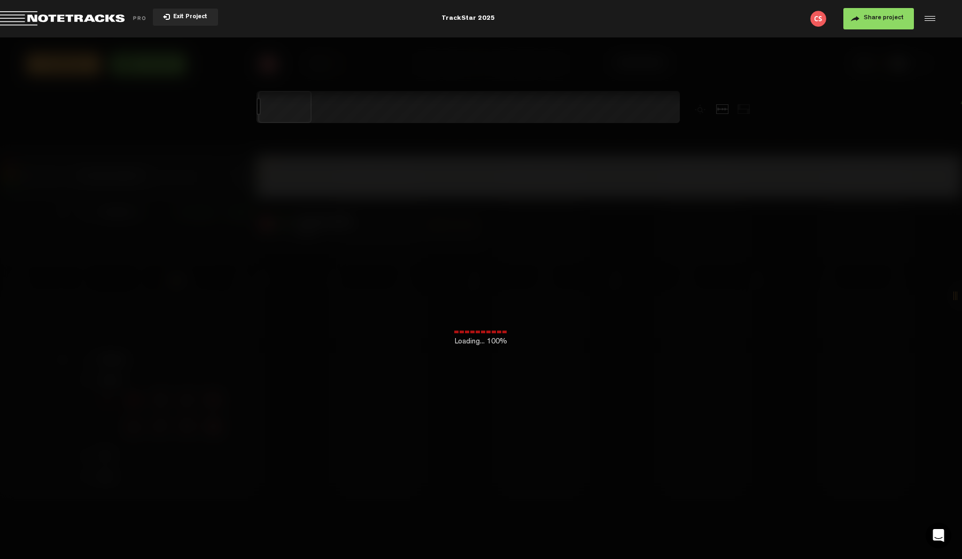 This screenshot has height=559, width=962. I want to click on button: Exit Project, so click(186, 17).